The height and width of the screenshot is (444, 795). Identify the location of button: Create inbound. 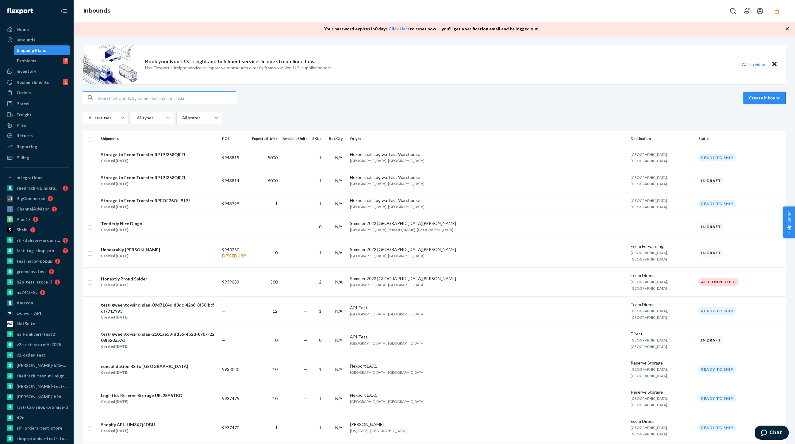
(765, 98).